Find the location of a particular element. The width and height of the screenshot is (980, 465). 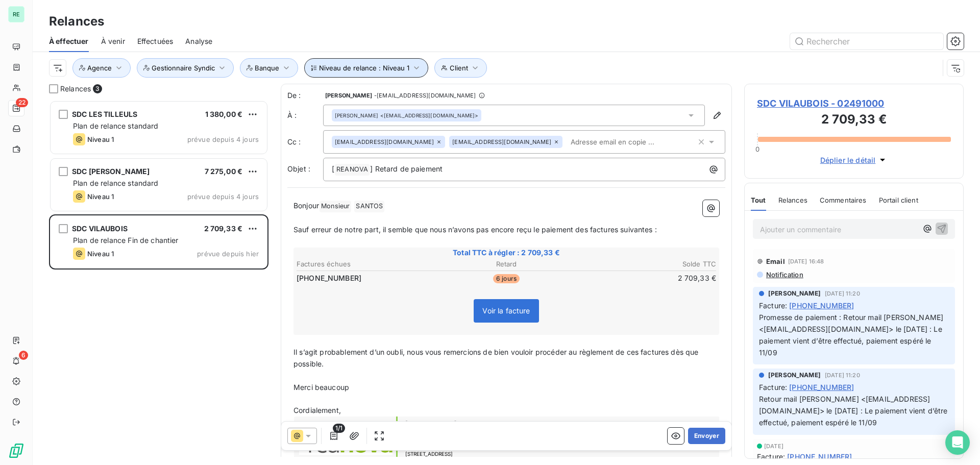

div: Open Intercom Messenger is located at coordinates (957, 443).